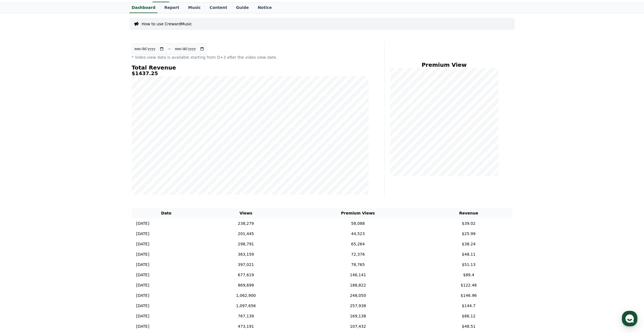 This screenshot has height=333, width=644. I want to click on td: 363,159, so click(246, 254).